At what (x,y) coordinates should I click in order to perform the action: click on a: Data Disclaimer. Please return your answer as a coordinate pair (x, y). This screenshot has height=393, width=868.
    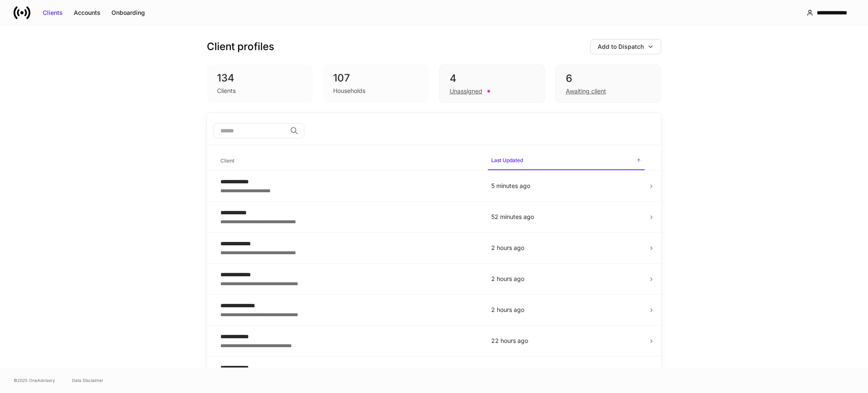
    Looking at the image, I should click on (88, 380).